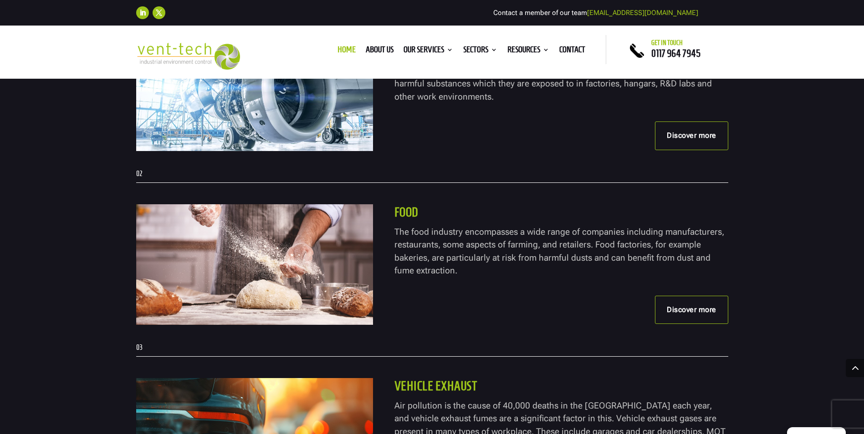  What do you see at coordinates (480, 51) in the screenshot?
I see `a: Sectors` at bounding box center [480, 51].